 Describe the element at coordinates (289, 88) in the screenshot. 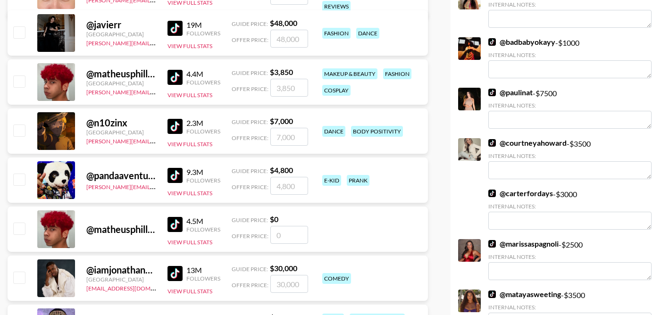

I see `input: 3,850` at that location.